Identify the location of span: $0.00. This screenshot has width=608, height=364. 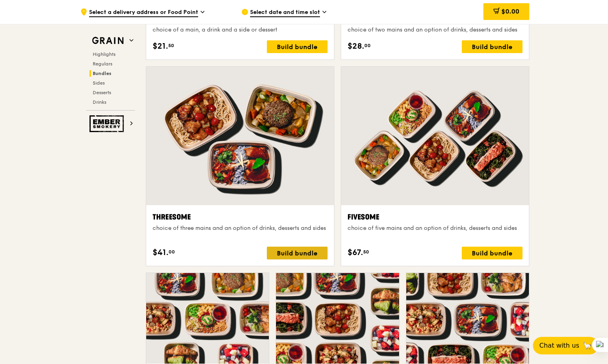
(510, 11).